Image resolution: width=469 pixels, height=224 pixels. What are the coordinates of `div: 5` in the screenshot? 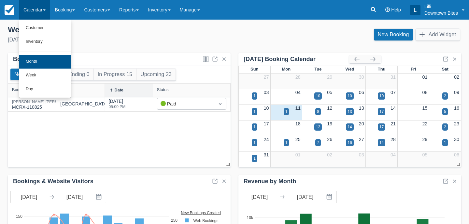 It's located at (445, 111).